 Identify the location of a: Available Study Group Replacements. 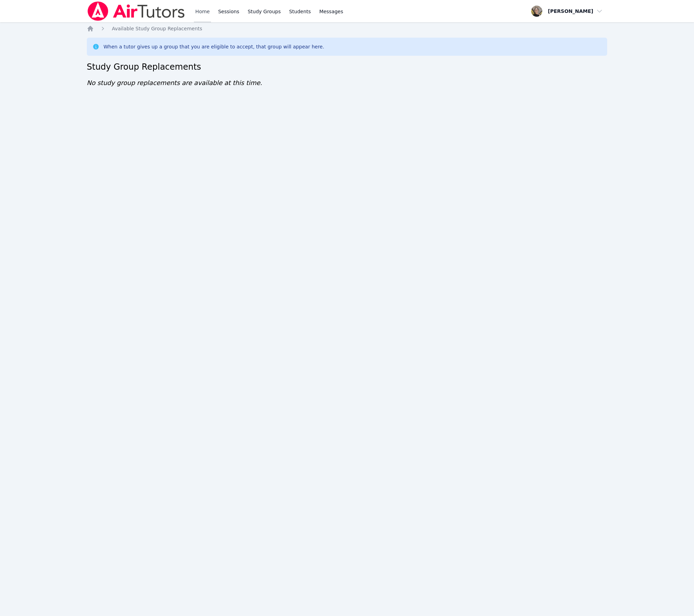
(157, 29).